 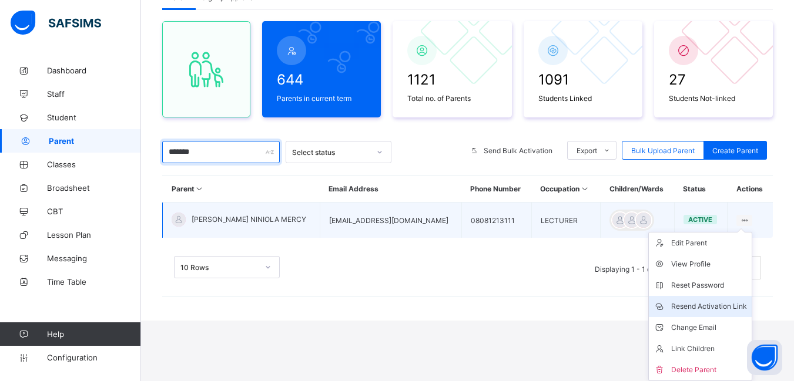 What do you see at coordinates (93, 358) in the screenshot?
I see `span: Configuration` at bounding box center [93, 358].